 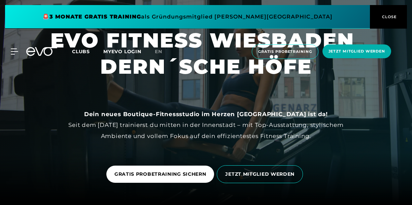 I want to click on a: Gratis Probetraining, so click(x=285, y=52).